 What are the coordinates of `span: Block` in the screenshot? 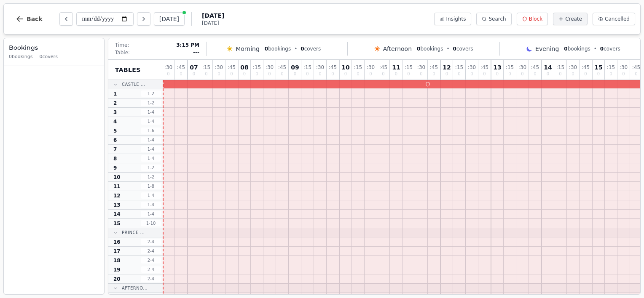 It's located at (536, 19).